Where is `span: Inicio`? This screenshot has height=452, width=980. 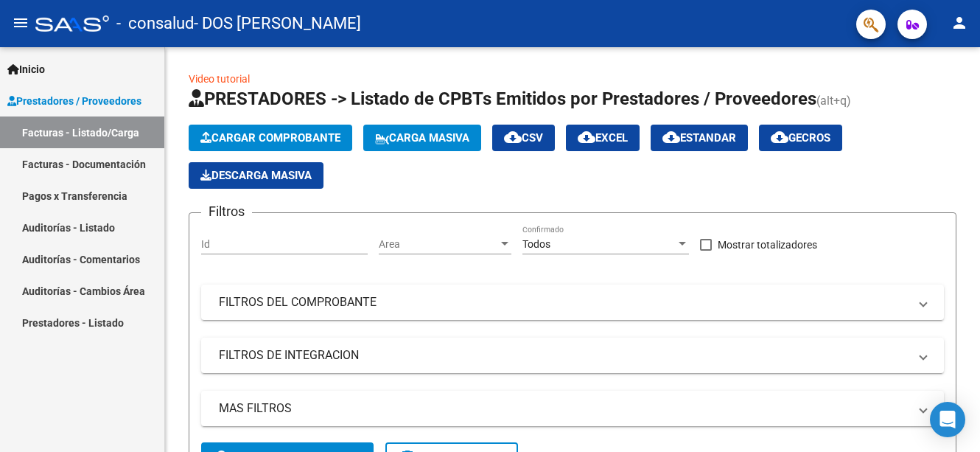 span: Inicio is located at coordinates (26, 70).